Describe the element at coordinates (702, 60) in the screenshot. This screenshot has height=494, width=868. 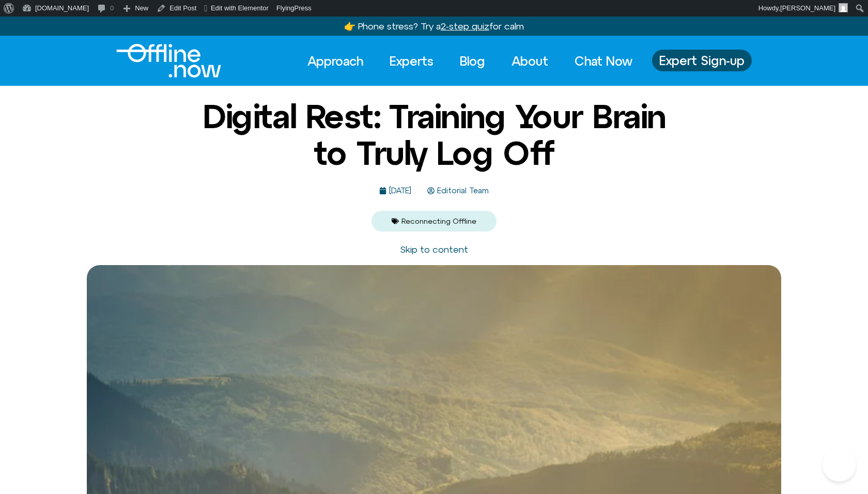
I see `span: Expert Sign-up` at that location.